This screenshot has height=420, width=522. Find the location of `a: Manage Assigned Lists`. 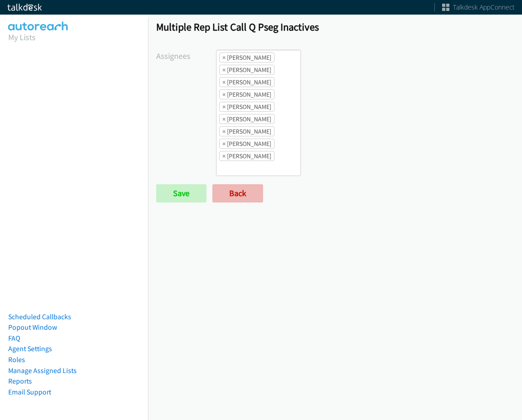

a: Manage Assigned Lists is located at coordinates (42, 371).